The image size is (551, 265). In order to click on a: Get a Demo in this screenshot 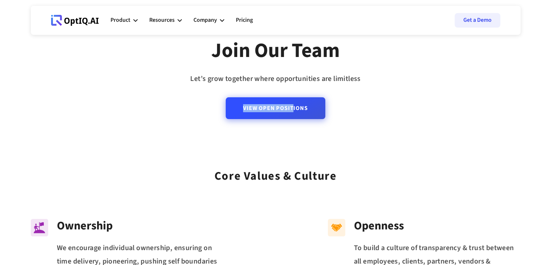, I will do `click(478, 20)`.